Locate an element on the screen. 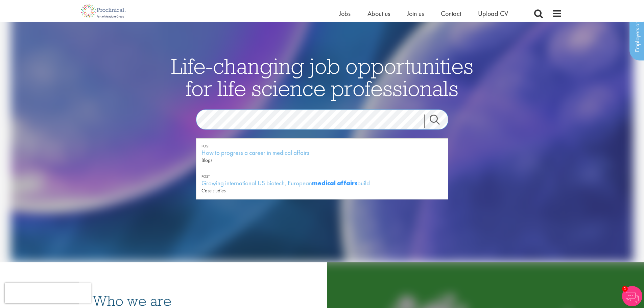  a: Upload CV is located at coordinates (493, 13).